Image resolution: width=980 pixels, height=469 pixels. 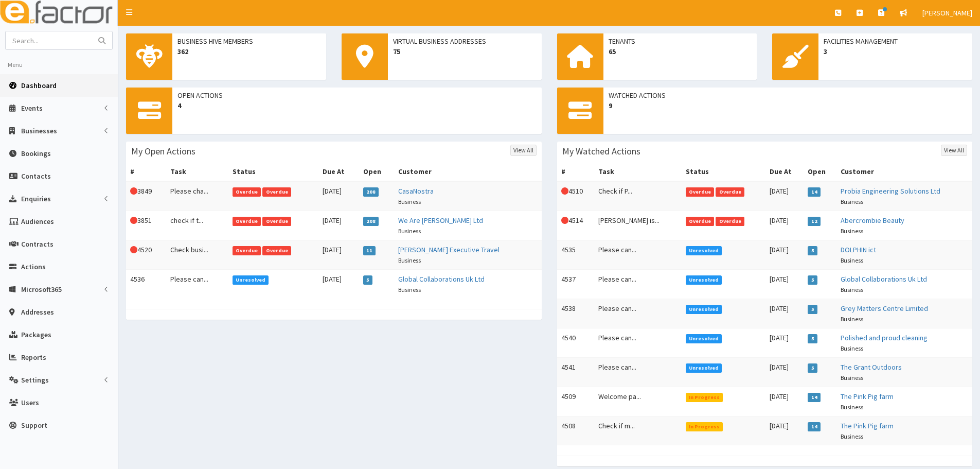 I want to click on th: Customer, so click(x=904, y=172).